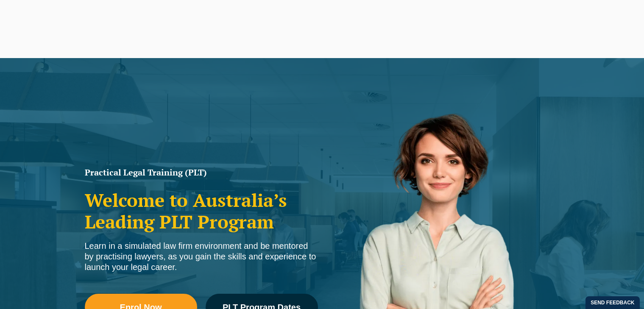 The width and height of the screenshot is (644, 309). Describe the element at coordinates (201, 173) in the screenshot. I see `h1: Practical Legal Training (PLT)` at that location.